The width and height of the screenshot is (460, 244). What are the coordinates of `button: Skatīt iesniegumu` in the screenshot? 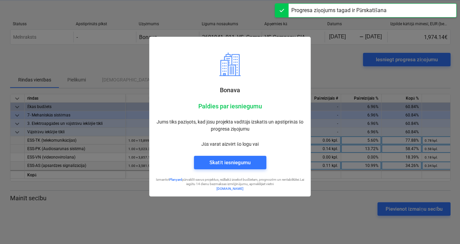 It's located at (230, 163).